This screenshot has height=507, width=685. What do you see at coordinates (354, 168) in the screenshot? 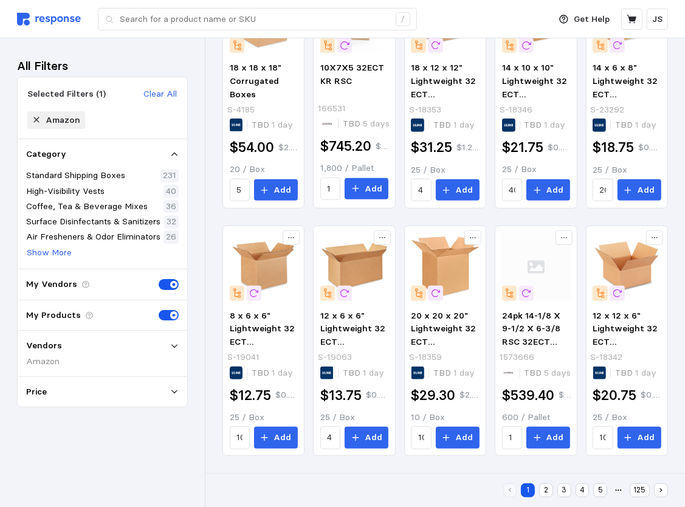
I see `p: 1,800 / Pallet` at bounding box center [354, 168].